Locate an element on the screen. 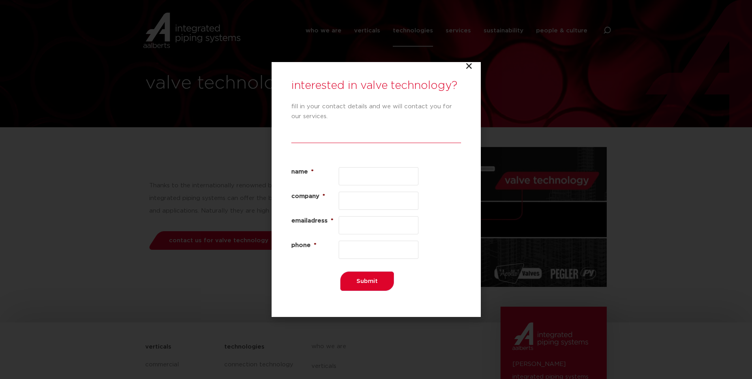  label: name is located at coordinates (315, 172).